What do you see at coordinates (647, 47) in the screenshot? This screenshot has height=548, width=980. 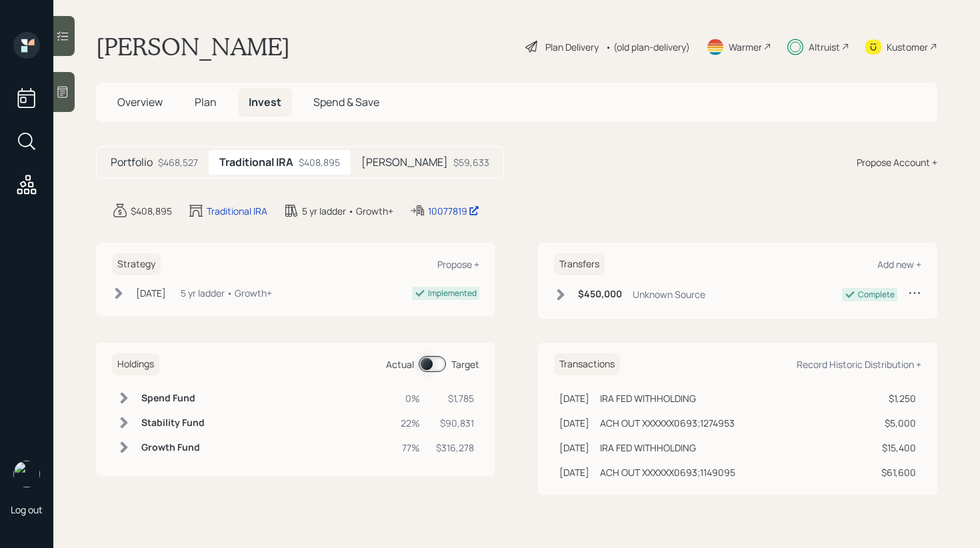 I see `div: • (old plan-delivery)` at bounding box center [647, 47].